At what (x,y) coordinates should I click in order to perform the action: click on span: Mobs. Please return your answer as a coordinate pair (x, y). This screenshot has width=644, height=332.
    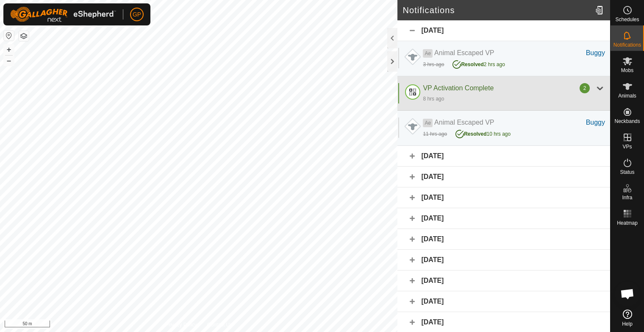
    Looking at the image, I should click on (627, 71).